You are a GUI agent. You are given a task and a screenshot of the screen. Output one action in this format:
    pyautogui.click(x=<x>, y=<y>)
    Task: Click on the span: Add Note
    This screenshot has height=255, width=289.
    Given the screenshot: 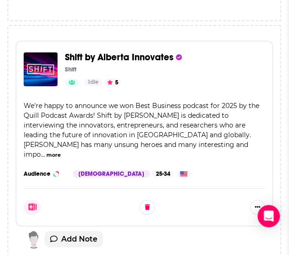 What is the action you would take?
    pyautogui.click(x=79, y=239)
    